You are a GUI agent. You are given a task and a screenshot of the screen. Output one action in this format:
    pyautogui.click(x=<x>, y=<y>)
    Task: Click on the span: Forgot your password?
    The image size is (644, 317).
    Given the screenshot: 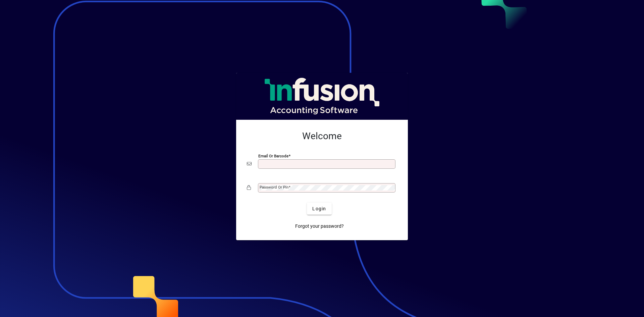 What is the action you would take?
    pyautogui.click(x=319, y=226)
    